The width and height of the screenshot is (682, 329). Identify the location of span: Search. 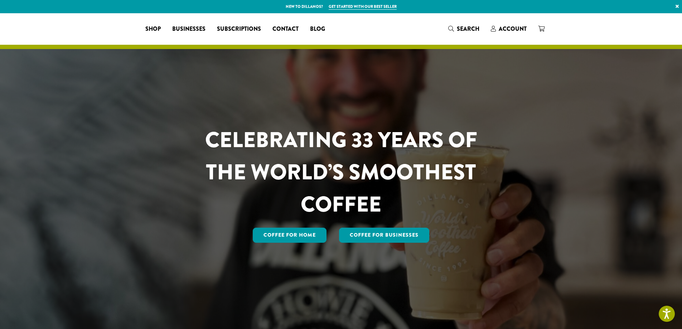
(468, 29).